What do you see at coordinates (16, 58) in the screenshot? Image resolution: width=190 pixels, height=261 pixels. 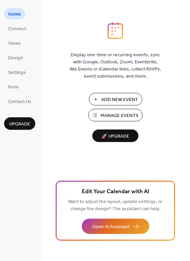 I see `span: Design` at bounding box center [16, 58].